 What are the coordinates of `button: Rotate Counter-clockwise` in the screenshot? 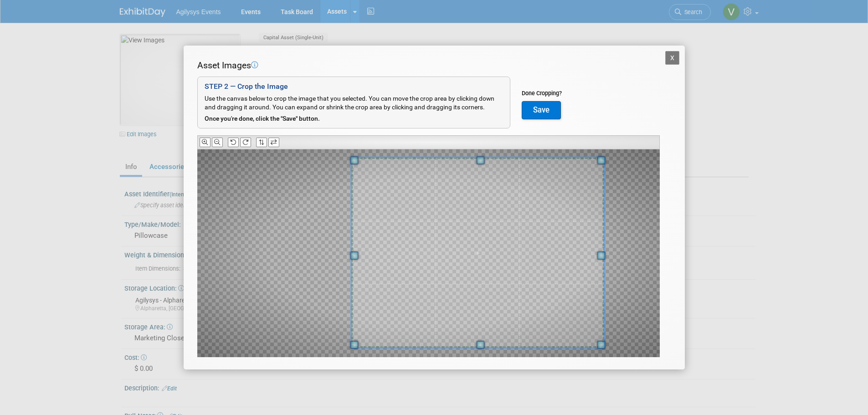 It's located at (233, 142).